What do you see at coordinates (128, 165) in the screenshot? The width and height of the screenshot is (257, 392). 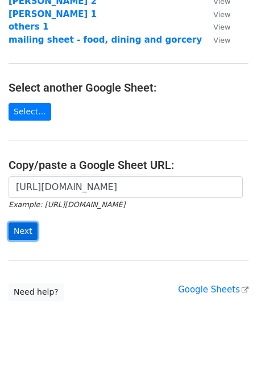 I see `h4: Copy/paste a Google Sheet URL:` at bounding box center [128, 165].